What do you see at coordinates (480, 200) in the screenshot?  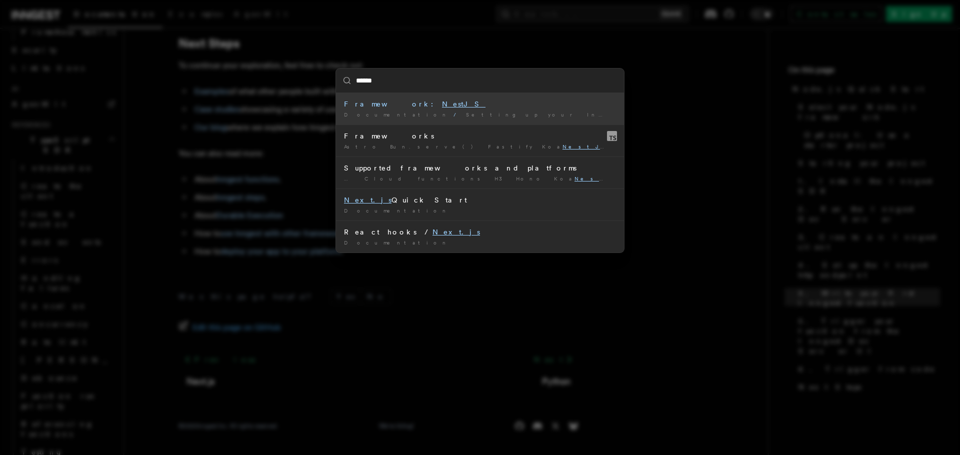 I see `div: Quick Start` at bounding box center [480, 200].